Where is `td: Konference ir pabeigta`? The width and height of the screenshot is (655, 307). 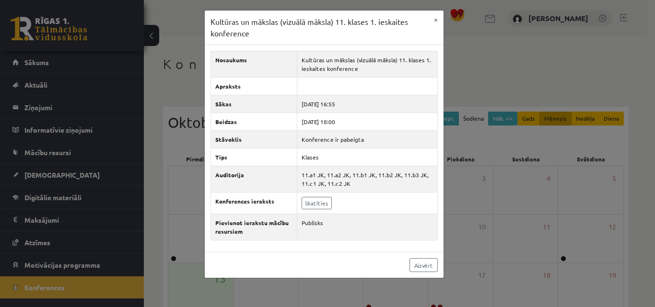 td: Konference ir pabeigta is located at coordinates (367, 140).